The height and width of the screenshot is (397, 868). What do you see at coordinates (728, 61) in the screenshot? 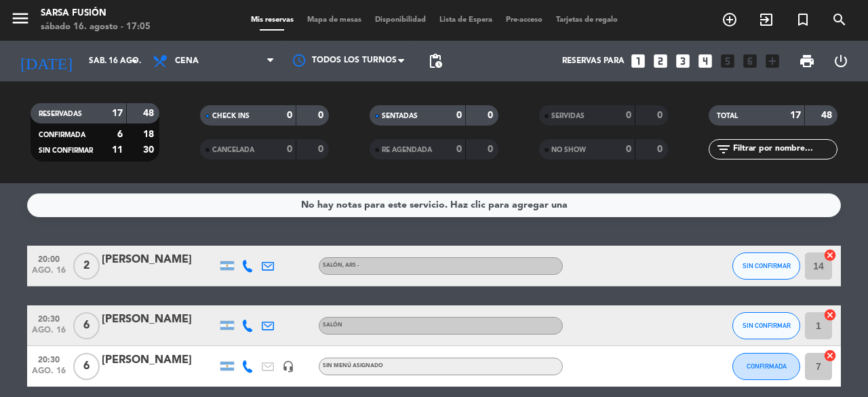
I see `i: looks_5` at bounding box center [728, 61].